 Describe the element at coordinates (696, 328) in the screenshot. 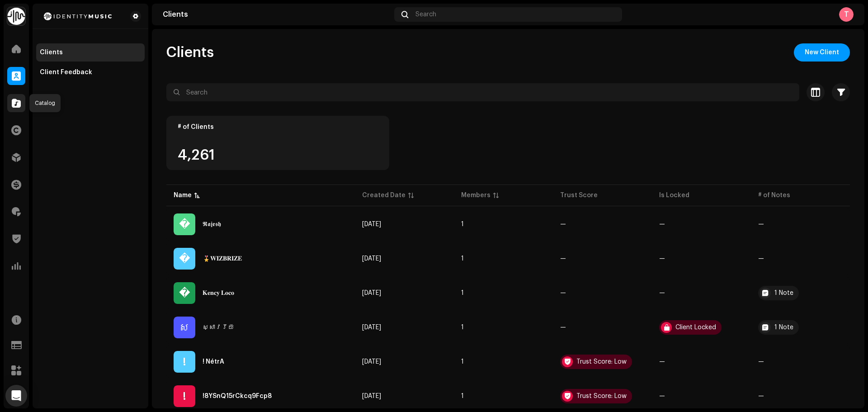

I see `div: Client Locked` at that location.